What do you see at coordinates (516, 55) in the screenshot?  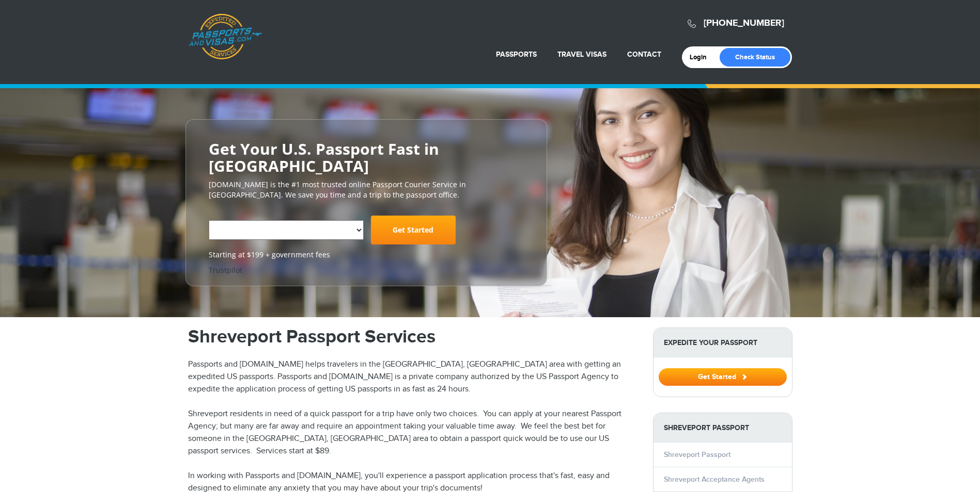 I see `a: Passports` at bounding box center [516, 55].